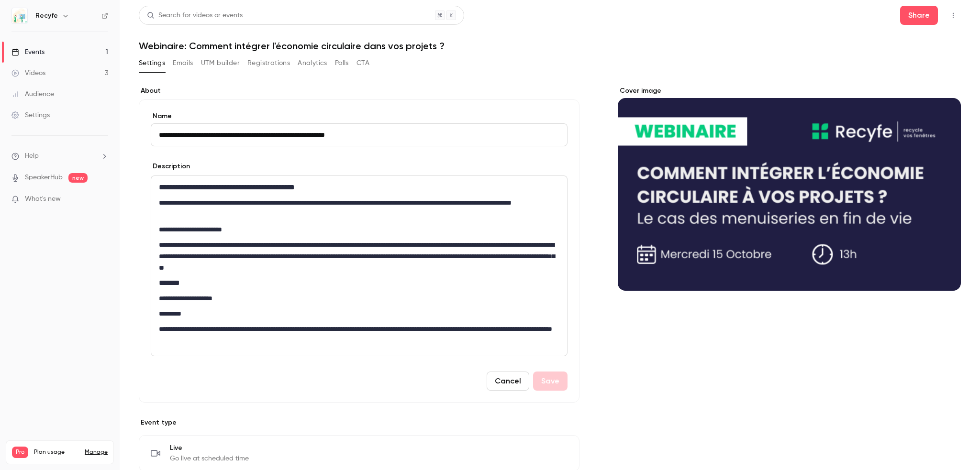 Image resolution: width=980 pixels, height=470 pixels. I want to click on button: Emails, so click(183, 63).